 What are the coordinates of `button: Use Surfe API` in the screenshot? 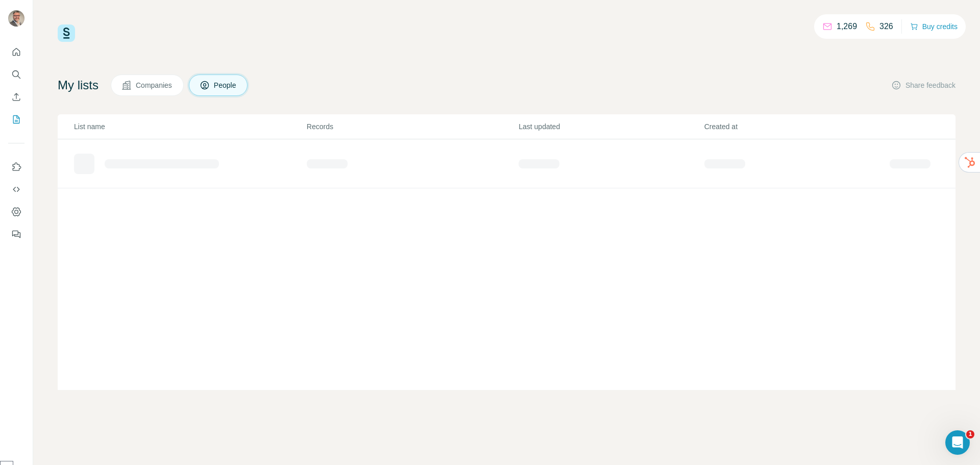 It's located at (16, 189).